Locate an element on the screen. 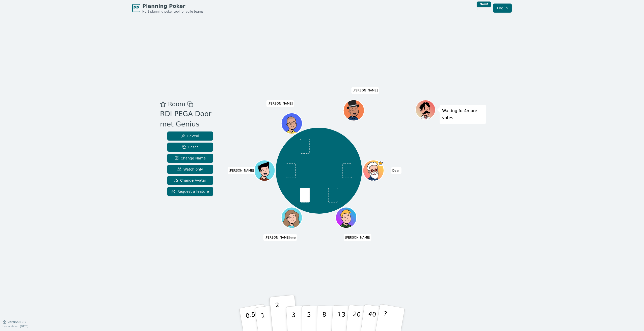 This screenshot has width=644, height=331. button: Reveal is located at coordinates (190, 136).